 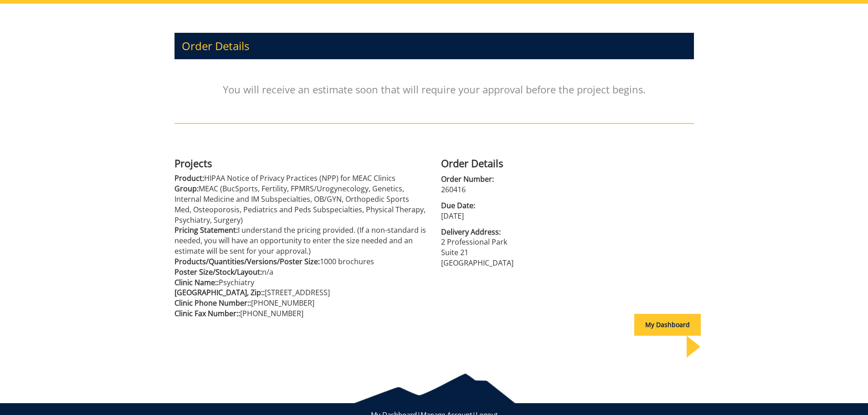 What do you see at coordinates (206, 230) in the screenshot?
I see `span: Pricing Statement:` at bounding box center [206, 230].